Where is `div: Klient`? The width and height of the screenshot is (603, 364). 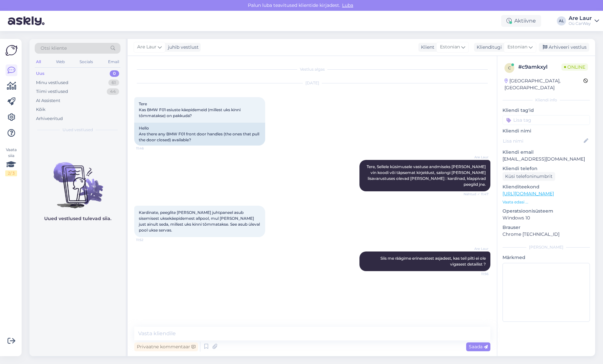 div: Klient is located at coordinates (426, 47).